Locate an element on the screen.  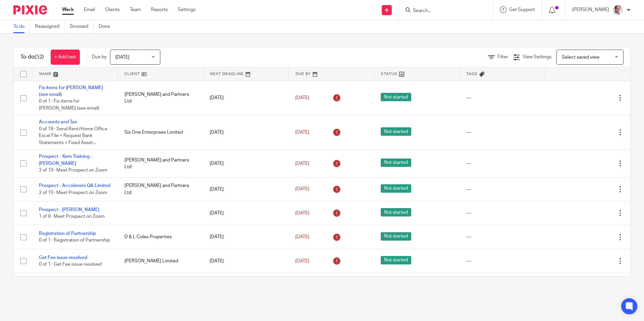
a: Reassigned is located at coordinates (49, 26).